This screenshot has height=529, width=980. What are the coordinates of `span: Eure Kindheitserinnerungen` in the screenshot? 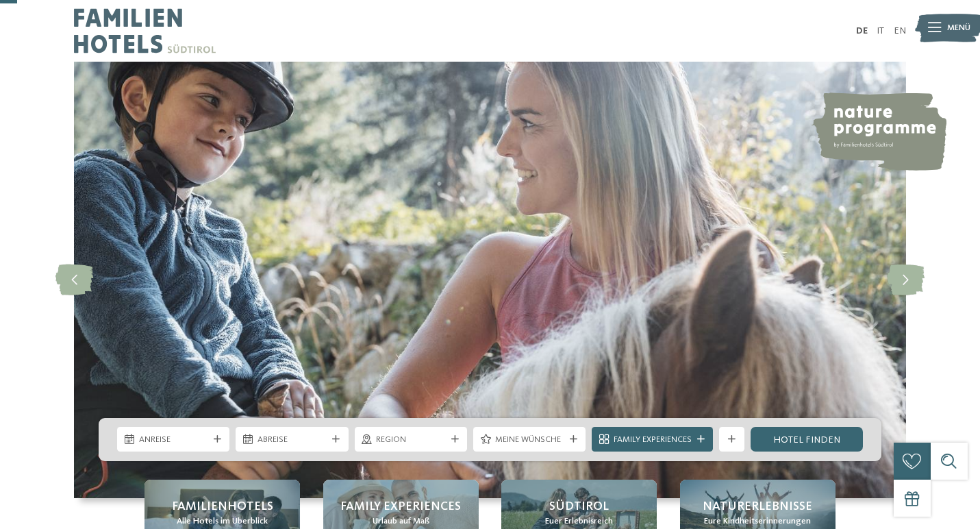 It's located at (757, 521).